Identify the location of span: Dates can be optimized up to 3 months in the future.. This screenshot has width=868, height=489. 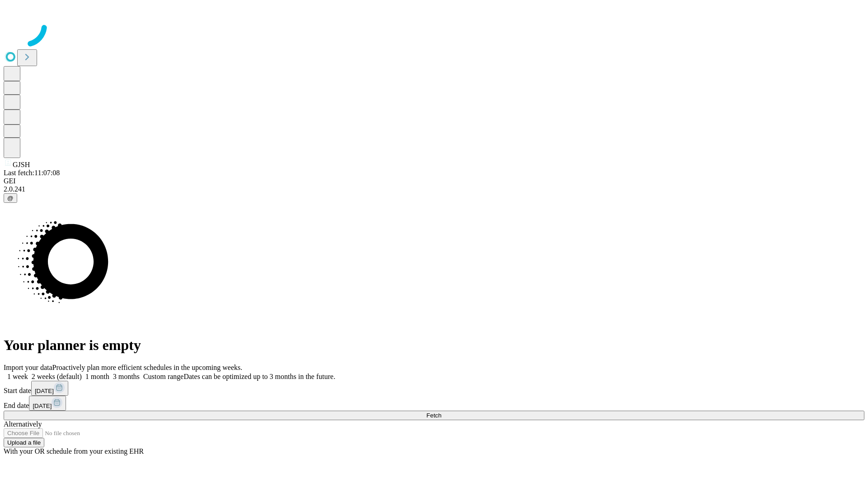
(259, 376).